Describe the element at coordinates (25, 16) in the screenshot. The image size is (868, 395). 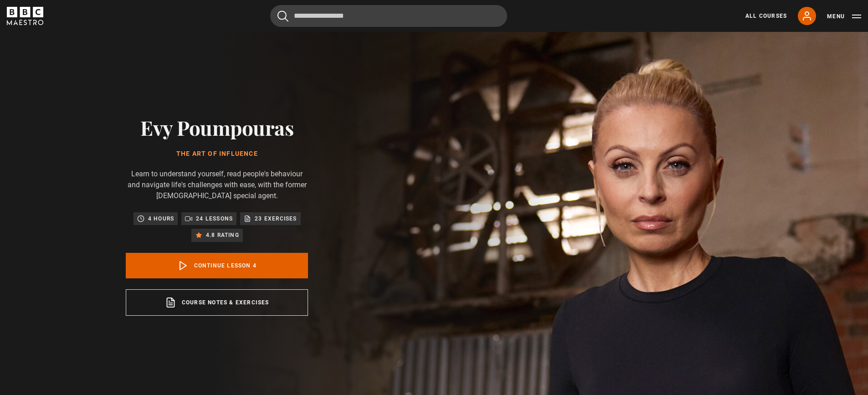
I see `a: BBC Maestro` at that location.